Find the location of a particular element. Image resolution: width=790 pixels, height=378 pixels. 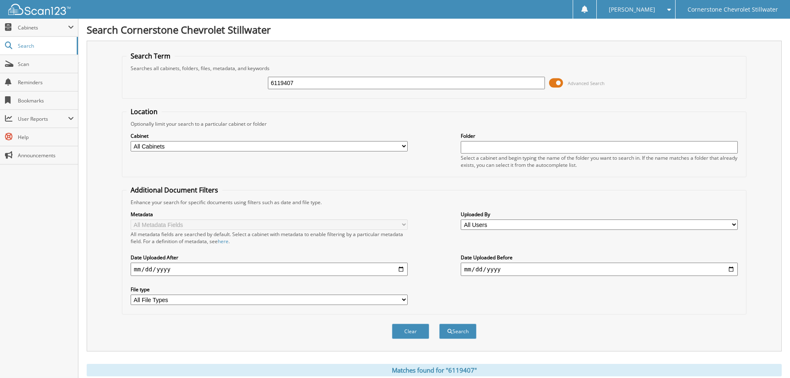

img: scan123-logo-white.svg is located at coordinates (39, 9).